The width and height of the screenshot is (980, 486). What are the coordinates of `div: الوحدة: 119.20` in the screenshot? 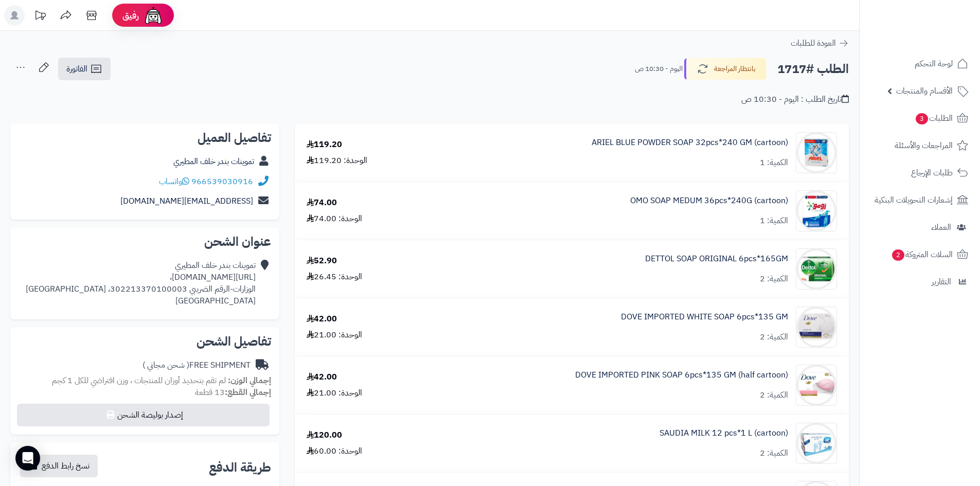 It's located at (337, 161).